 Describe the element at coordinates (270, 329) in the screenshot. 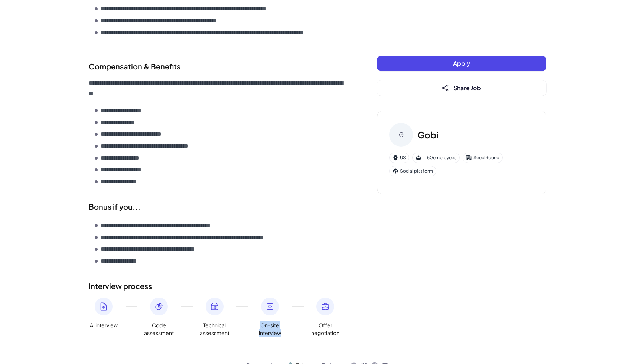

I see `span: On-site interview` at that location.